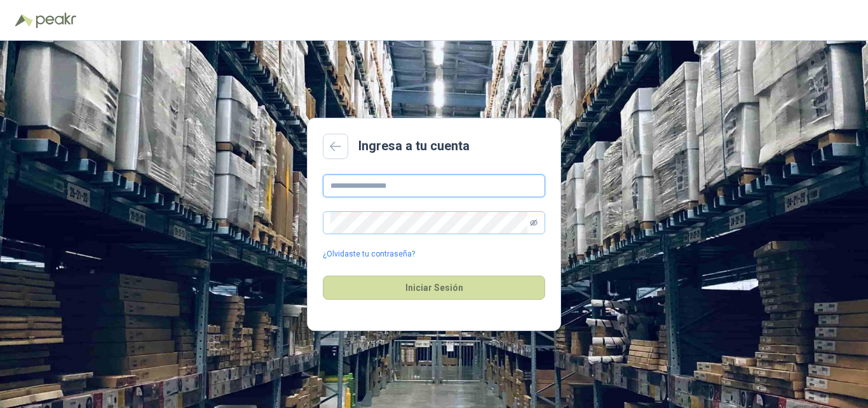 This screenshot has width=868, height=408. What do you see at coordinates (434, 287) in the screenshot?
I see `button: Iniciar Sesión` at bounding box center [434, 287].